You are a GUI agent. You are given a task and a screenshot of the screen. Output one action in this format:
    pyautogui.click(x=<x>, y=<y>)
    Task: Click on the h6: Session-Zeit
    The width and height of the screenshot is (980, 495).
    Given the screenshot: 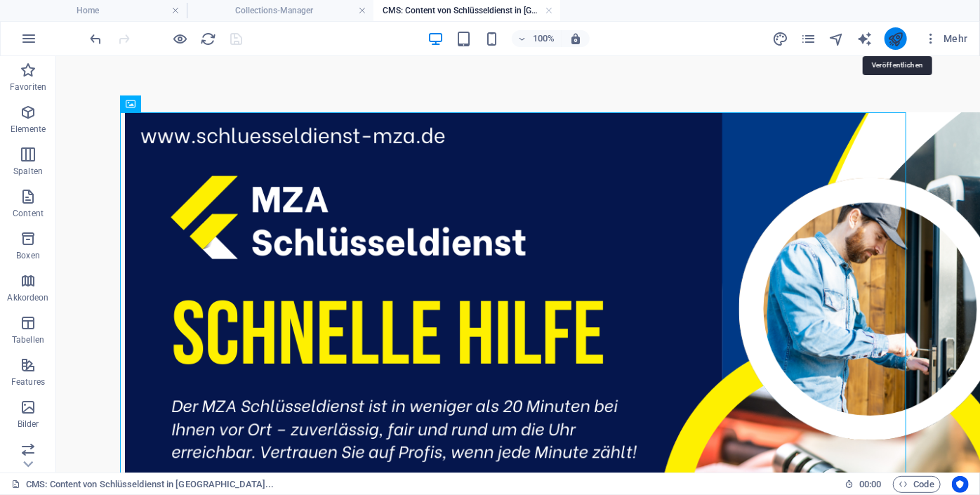 What is the action you would take?
    pyautogui.click(x=863, y=485)
    